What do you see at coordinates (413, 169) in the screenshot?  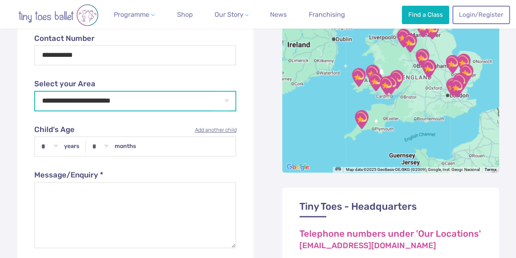 I see `span: Map data ©2025 GeoBasis-DE/BKG (©2009), Google, Inst. Geogr. Nacional` at bounding box center [413, 169].